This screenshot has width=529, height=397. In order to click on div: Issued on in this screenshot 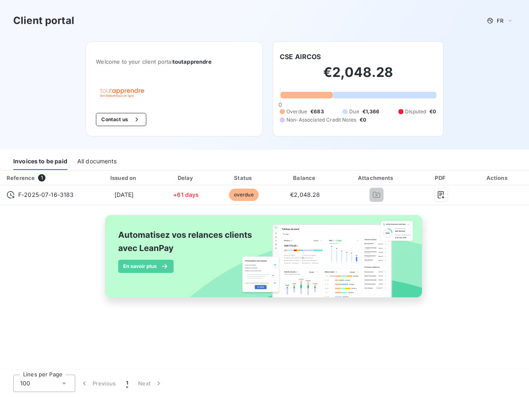, I will do `click(124, 178)`.